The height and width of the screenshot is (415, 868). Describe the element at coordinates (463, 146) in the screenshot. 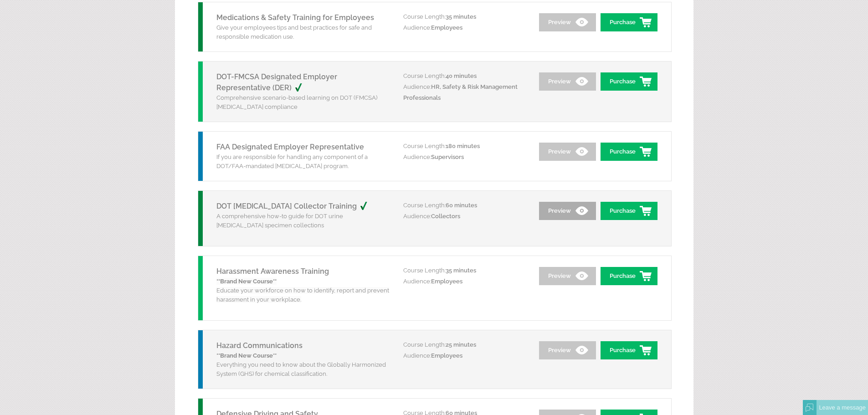

I see `span: 180 minutes` at that location.